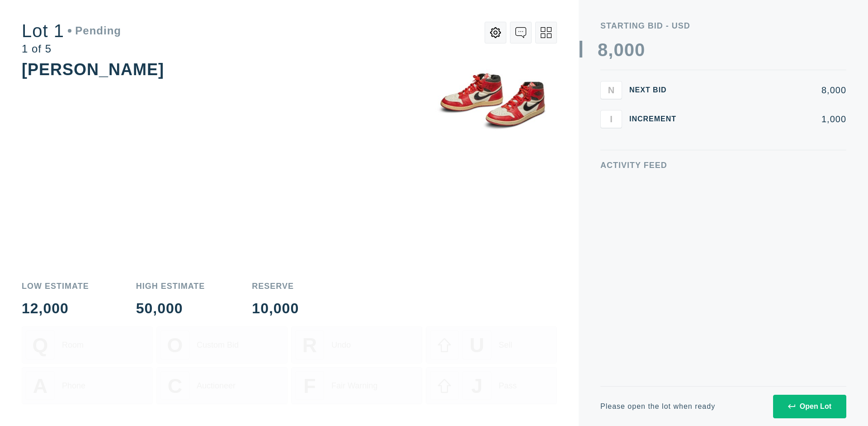 Image resolution: width=868 pixels, height=426 pixels. Describe the element at coordinates (611, 119) in the screenshot. I see `button: I` at that location.